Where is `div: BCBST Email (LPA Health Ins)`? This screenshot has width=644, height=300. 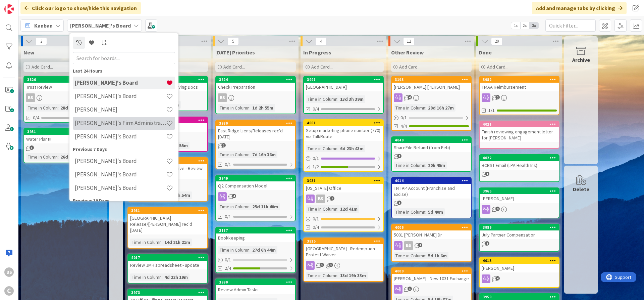 div: BCBST Email (LPA Health Ins) is located at coordinates (519, 165).